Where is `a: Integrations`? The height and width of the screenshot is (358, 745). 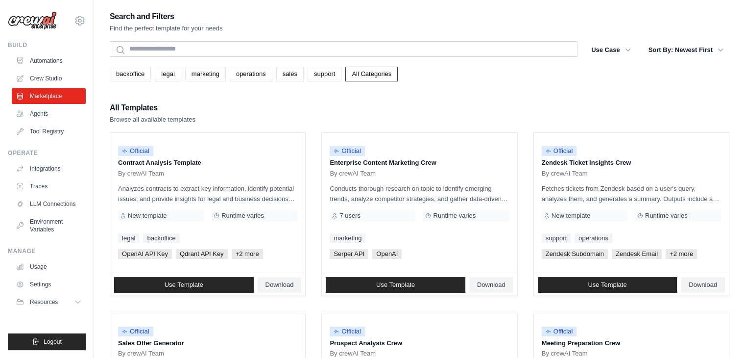 a: Integrations is located at coordinates (49, 169).